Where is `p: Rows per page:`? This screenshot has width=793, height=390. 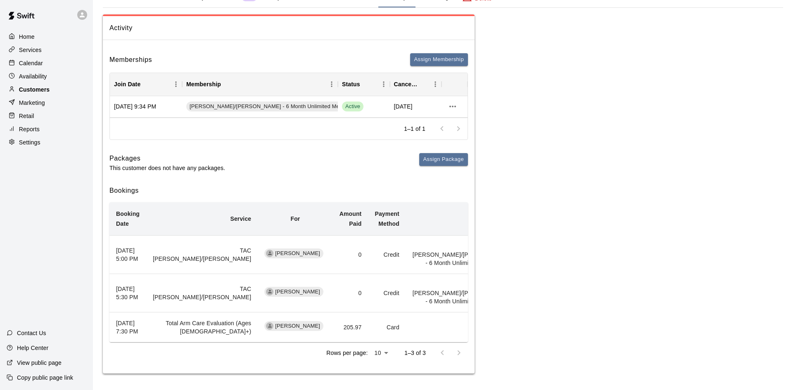 p: Rows per page: is located at coordinates (347, 353).